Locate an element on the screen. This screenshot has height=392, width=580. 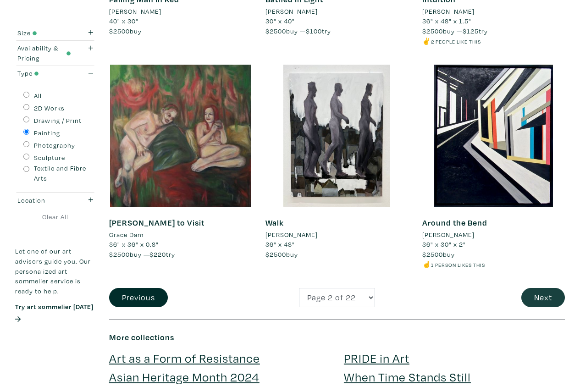
label: Textile and Fibre Arts is located at coordinates (61, 173).